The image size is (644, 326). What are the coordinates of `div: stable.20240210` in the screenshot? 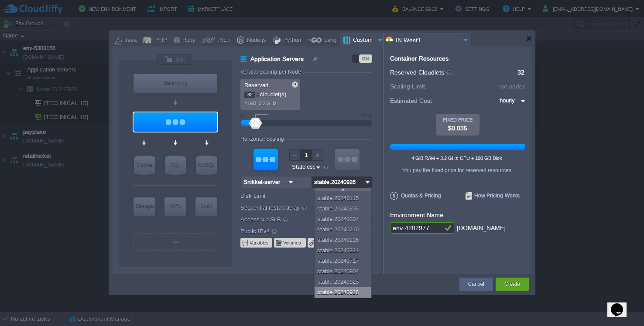 It's located at (344, 230).